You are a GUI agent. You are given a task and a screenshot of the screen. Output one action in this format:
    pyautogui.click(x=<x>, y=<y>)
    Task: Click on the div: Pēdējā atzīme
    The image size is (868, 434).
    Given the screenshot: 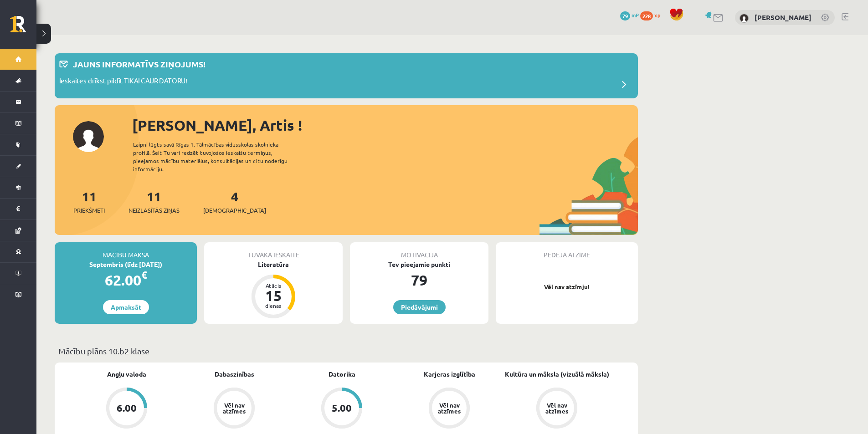 What is the action you would take?
    pyautogui.click(x=566, y=251)
    